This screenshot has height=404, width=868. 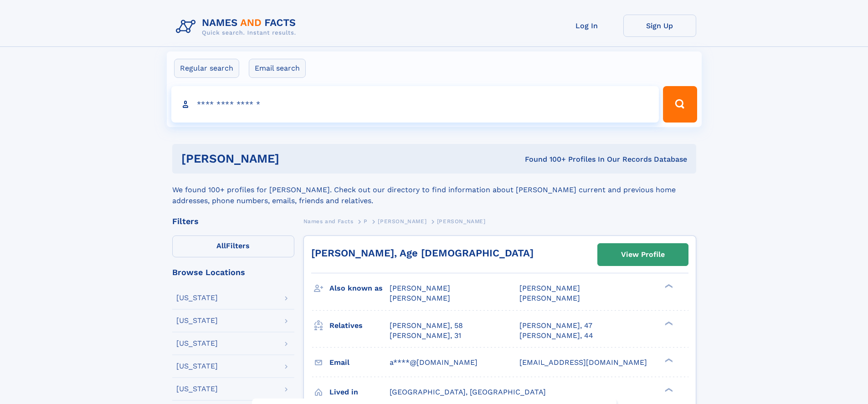 What do you see at coordinates (277, 68) in the screenshot?
I see `label: Email search` at bounding box center [277, 68].